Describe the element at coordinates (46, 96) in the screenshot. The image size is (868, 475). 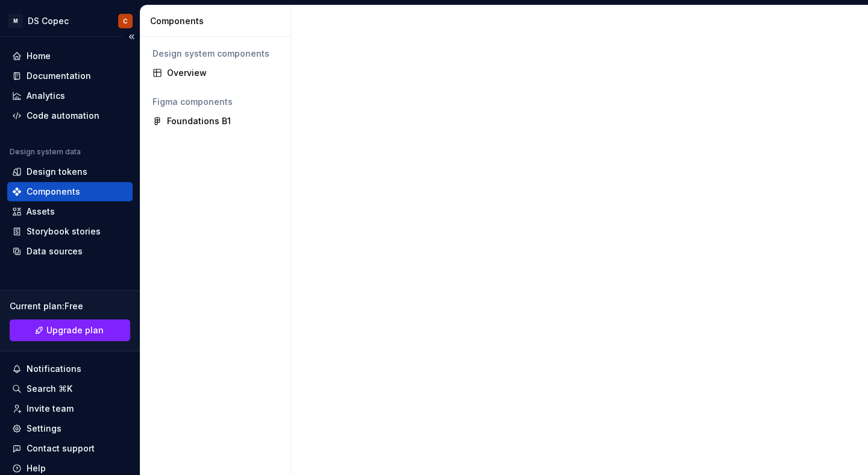
I see `div: Analytics` at that location.